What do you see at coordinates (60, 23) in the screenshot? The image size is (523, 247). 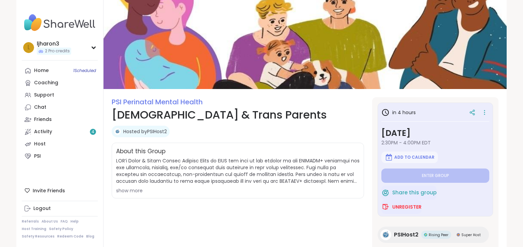 I see `img: ShareWell Nav Logo` at bounding box center [60, 23].